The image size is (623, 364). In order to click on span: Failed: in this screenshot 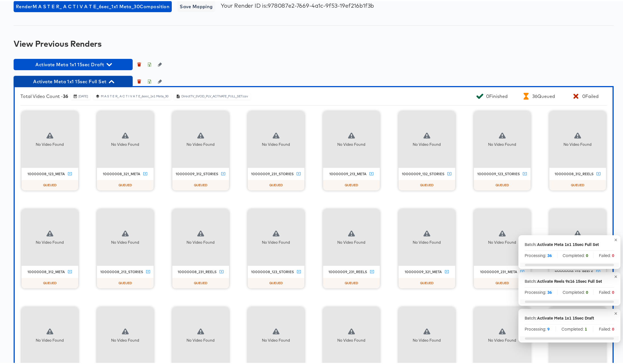, I will do `click(606, 328)`.